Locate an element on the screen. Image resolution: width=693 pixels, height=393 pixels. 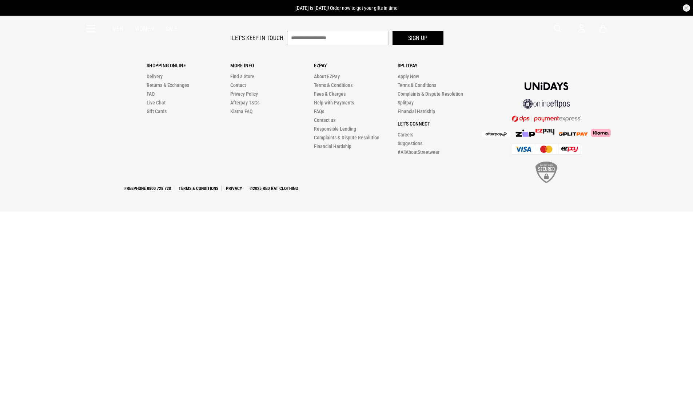
img: Zip is located at coordinates (525, 133).